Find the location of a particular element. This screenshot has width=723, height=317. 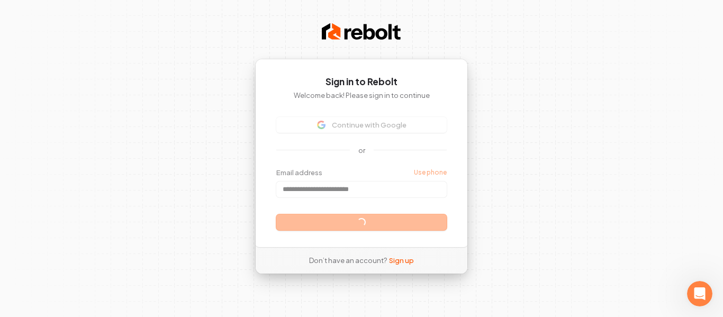

h1: Sign in to Rebolt is located at coordinates (361, 82).